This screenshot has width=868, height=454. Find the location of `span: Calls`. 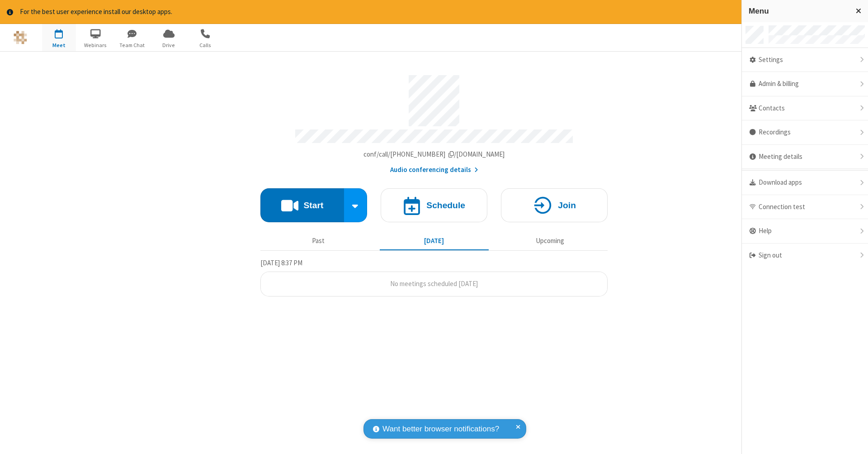

span: Calls is located at coordinates (205, 45).